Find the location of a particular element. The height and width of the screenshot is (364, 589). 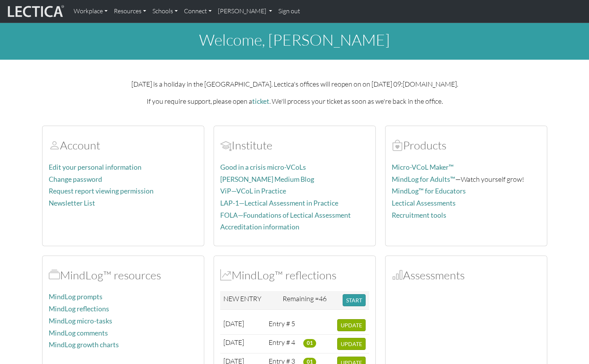

h2: Assessments is located at coordinates (466, 275).